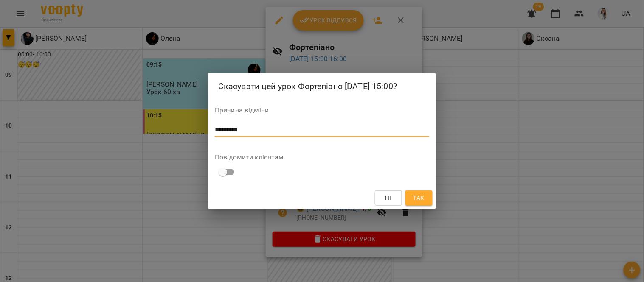 This screenshot has height=282, width=644. Describe the element at coordinates (419, 198) in the screenshot. I see `button: Так` at that location.